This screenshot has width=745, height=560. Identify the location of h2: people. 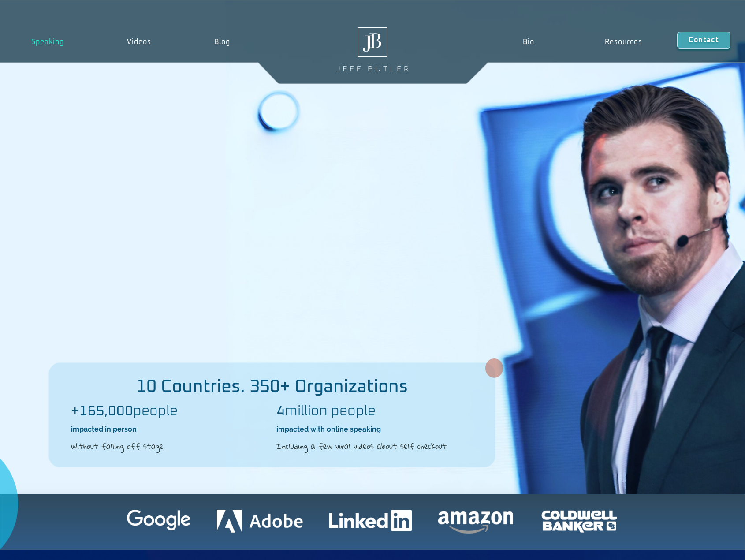
(169, 411).